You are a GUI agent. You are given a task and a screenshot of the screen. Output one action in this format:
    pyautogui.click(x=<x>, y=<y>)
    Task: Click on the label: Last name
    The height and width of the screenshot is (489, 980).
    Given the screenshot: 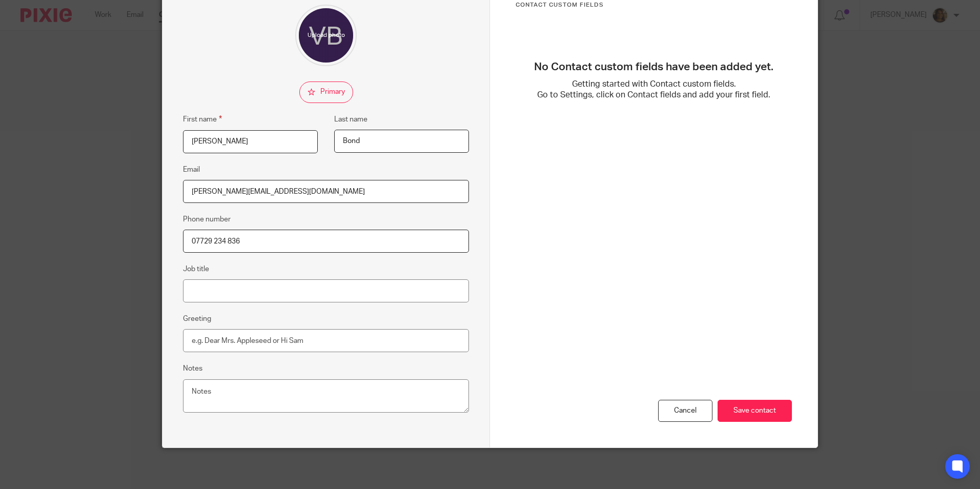 What is the action you would take?
    pyautogui.click(x=351, y=120)
    